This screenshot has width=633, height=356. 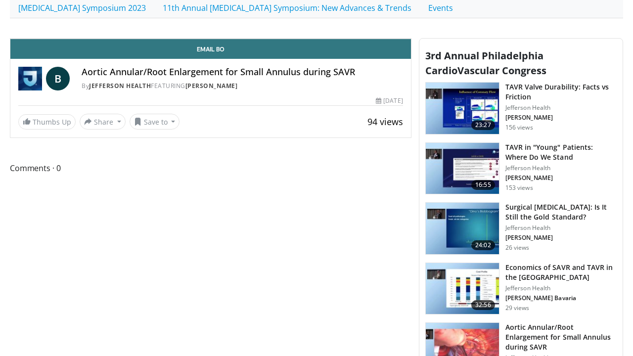 I want to click on a: Jefferson Health, so click(x=120, y=86).